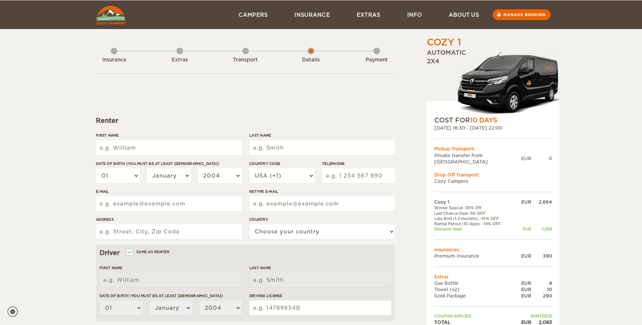  I want to click on td: Late Bird (1-2 months): -10% OFF, so click(475, 218).